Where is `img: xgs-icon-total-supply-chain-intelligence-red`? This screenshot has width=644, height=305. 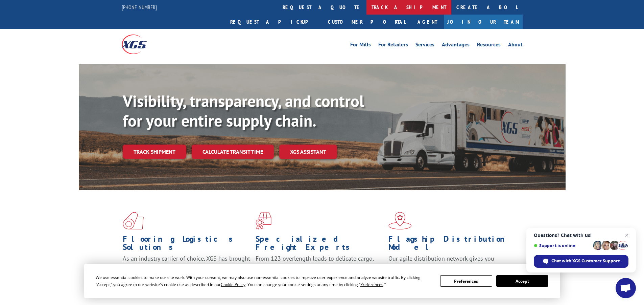 img: xgs-icon-total-supply-chain-intelligence-red is located at coordinates (133, 221).